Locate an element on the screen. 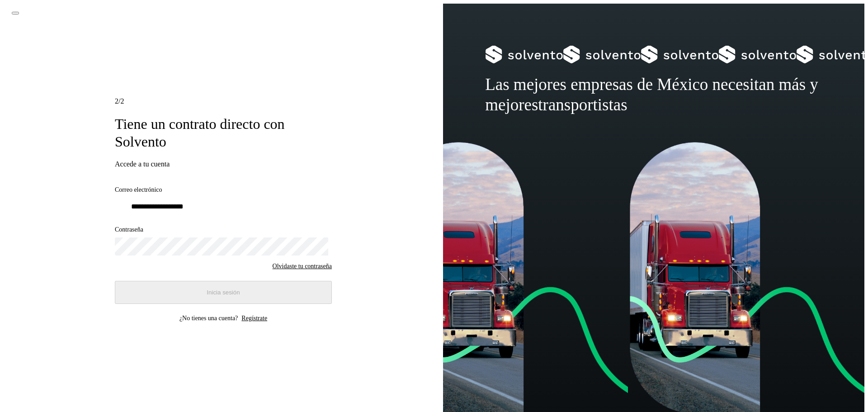 Image resolution: width=868 pixels, height=412 pixels. button: Inicia sesión is located at coordinates (224, 292).